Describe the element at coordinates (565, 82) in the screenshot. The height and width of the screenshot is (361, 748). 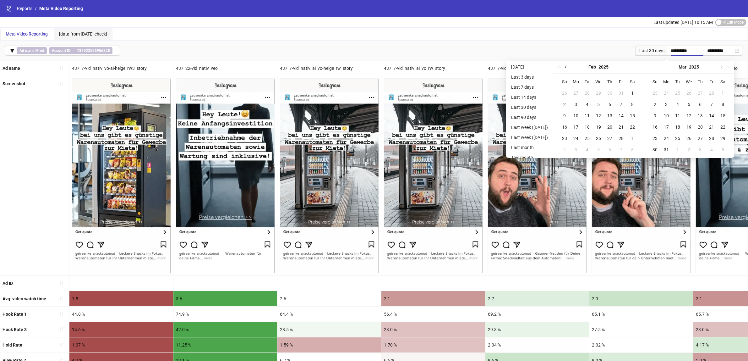
I see `th: Su` at that location.